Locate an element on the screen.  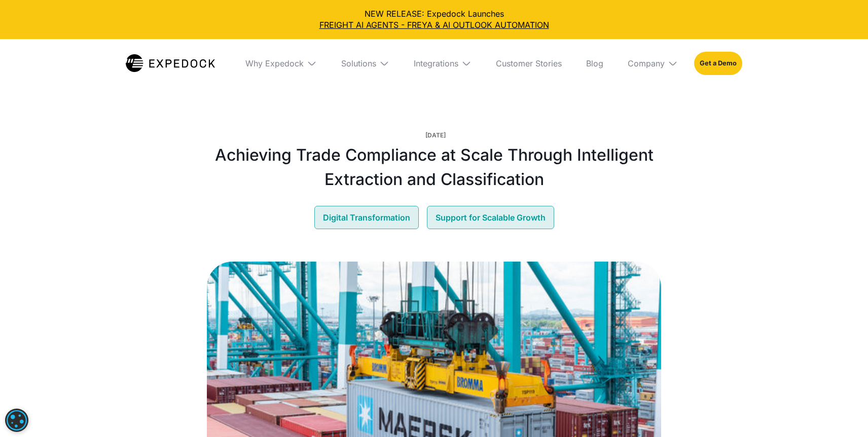
div: Digital Transformation is located at coordinates (367, 217).